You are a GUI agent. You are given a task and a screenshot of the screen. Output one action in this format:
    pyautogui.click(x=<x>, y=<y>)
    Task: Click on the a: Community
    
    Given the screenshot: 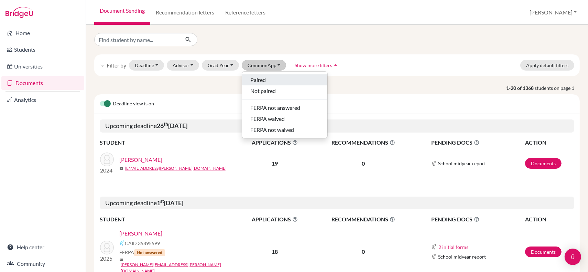 What is the action you would take?
    pyautogui.click(x=43, y=264)
    